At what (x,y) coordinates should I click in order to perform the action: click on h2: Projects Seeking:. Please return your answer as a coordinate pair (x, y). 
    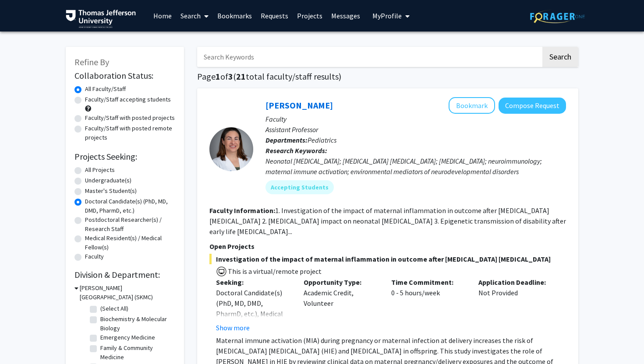
    Looking at the image, I should click on (125, 157).